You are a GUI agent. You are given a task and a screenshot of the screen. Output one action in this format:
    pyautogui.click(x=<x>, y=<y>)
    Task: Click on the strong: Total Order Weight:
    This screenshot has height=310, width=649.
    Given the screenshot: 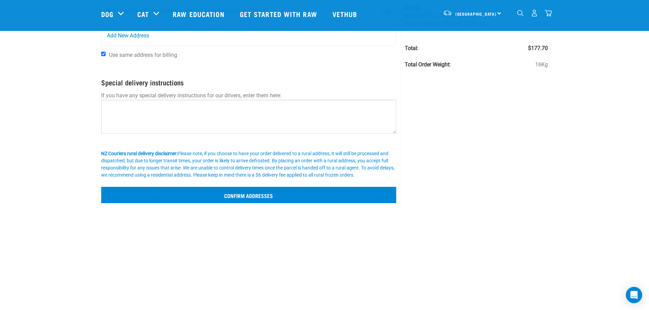 What is the action you would take?
    pyautogui.click(x=427, y=64)
    